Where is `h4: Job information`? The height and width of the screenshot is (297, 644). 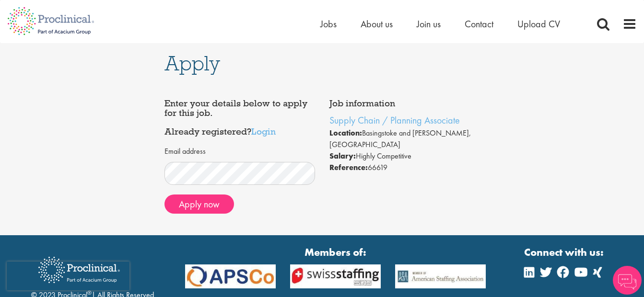
h4: Job information is located at coordinates (404, 103).